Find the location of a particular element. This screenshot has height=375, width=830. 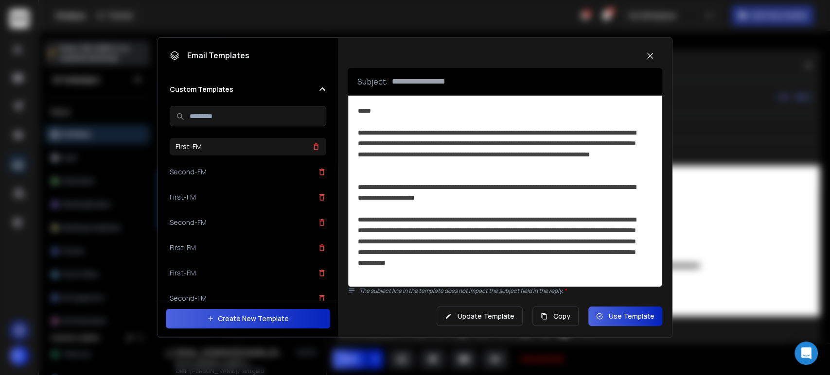

button: Copy is located at coordinates (555, 316).